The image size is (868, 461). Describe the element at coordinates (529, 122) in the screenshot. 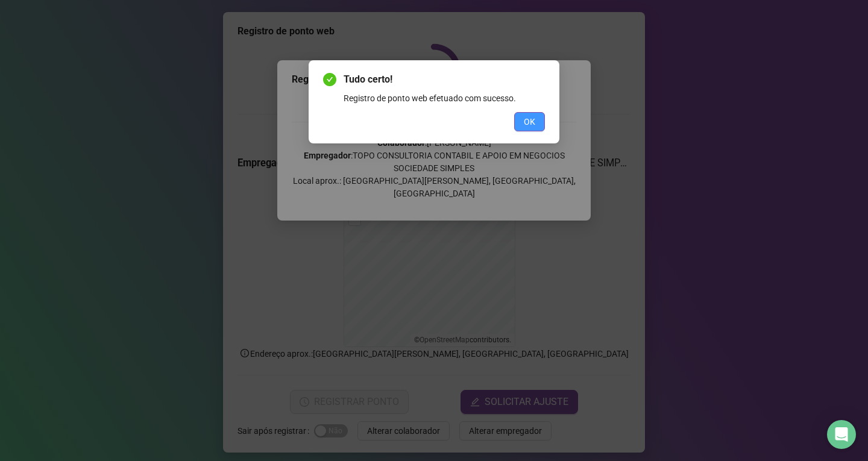

I see `button: OK` at that location.